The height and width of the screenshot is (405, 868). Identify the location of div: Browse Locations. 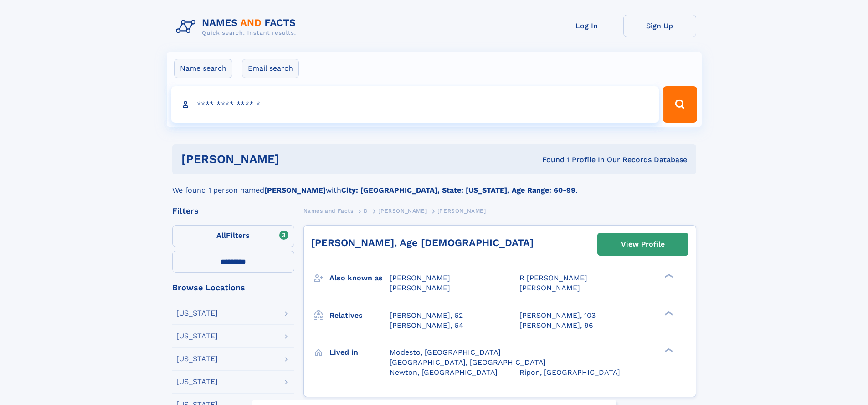
(233, 287).